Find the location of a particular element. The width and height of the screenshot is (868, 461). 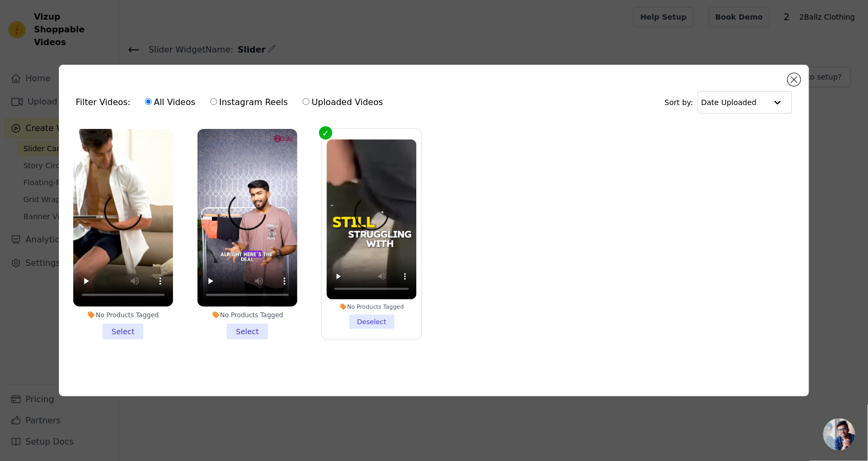

label: All Videos is located at coordinates (170, 103).